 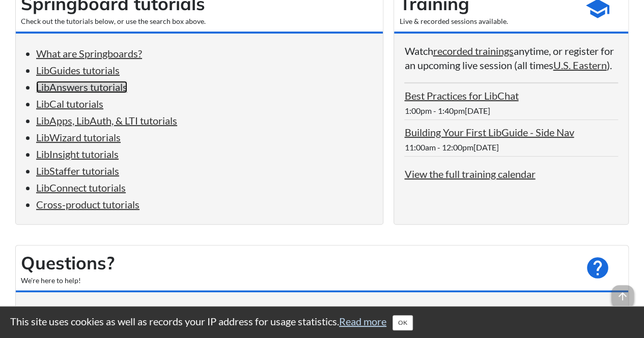 What do you see at coordinates (297, 281) in the screenshot?
I see `div: We're here to help!` at bounding box center [297, 281].